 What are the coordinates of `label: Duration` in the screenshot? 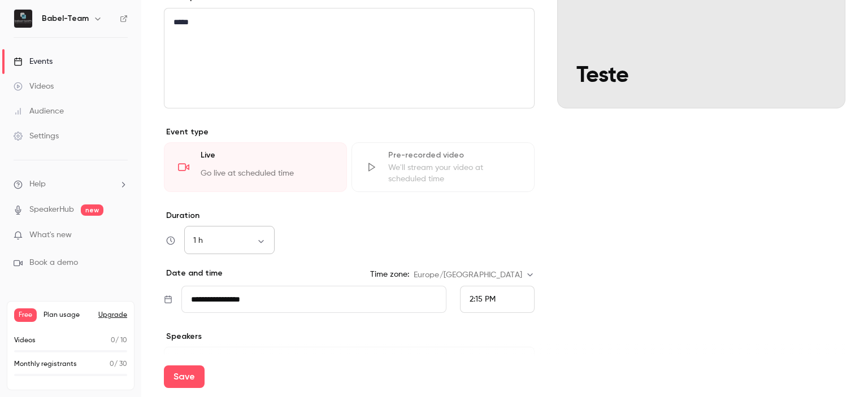 It's located at (349, 216).